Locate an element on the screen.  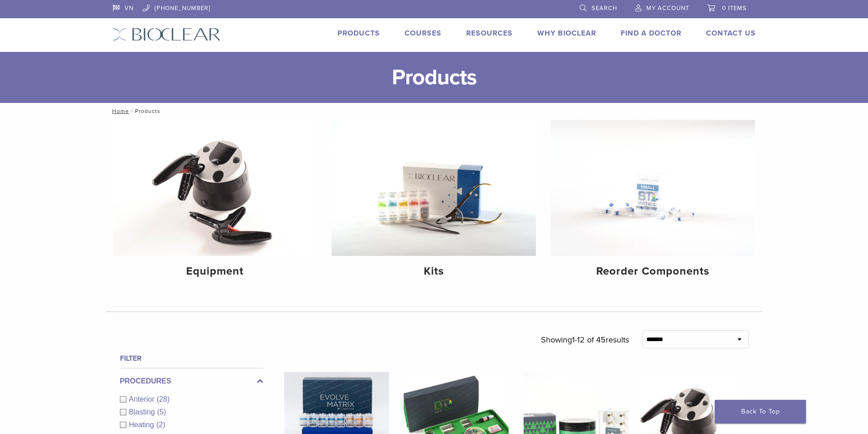
span: Search is located at coordinates (604, 8).